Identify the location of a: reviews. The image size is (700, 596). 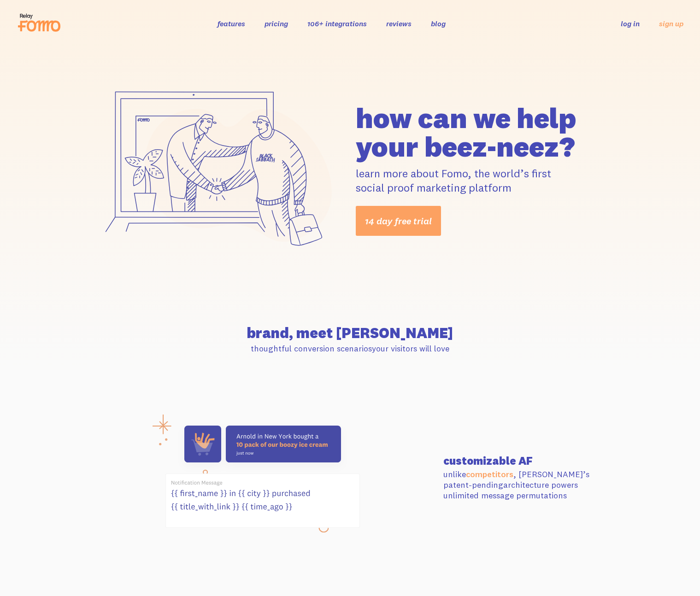
(399, 23).